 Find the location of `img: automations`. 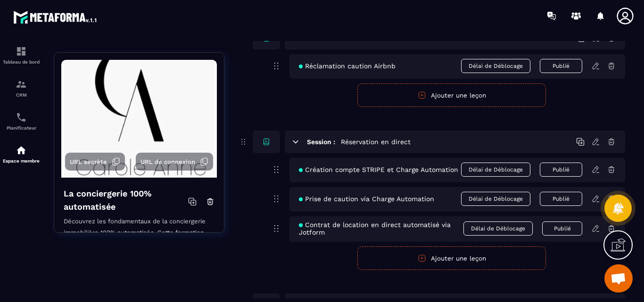

img: automations is located at coordinates (21, 150).